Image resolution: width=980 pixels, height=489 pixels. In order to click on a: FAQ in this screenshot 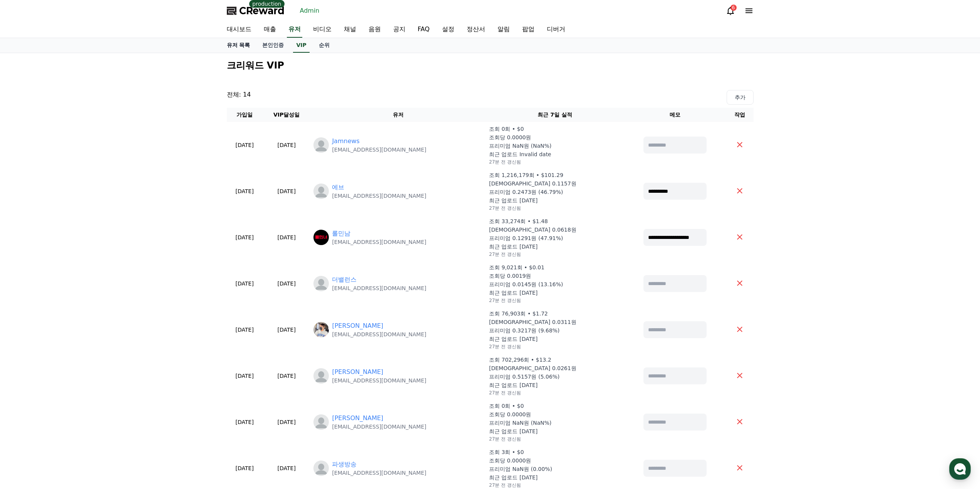, I will do `click(424, 29)`.